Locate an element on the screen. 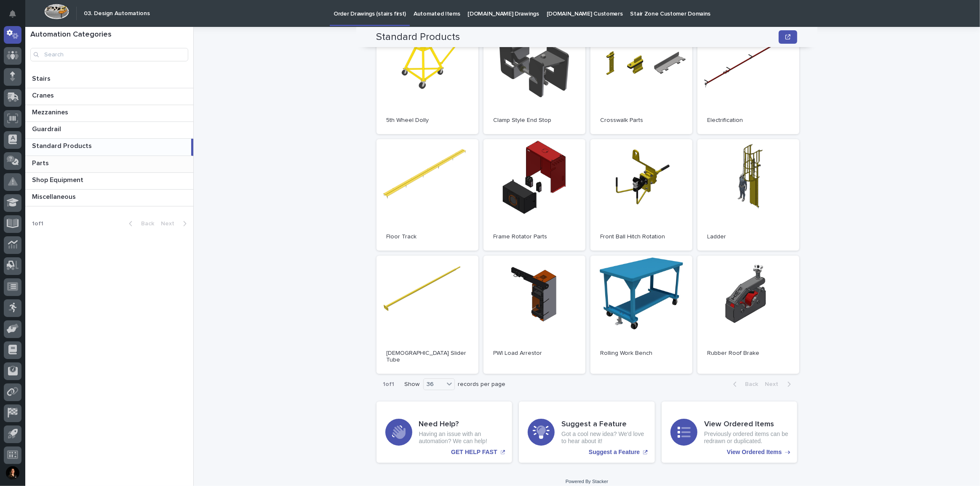 The image size is (980, 486). button: Notifications is located at coordinates (12, 14).